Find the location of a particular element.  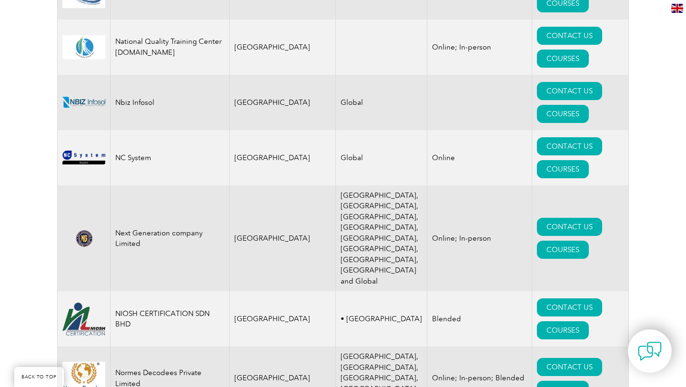

td: Online is located at coordinates (479, 158).